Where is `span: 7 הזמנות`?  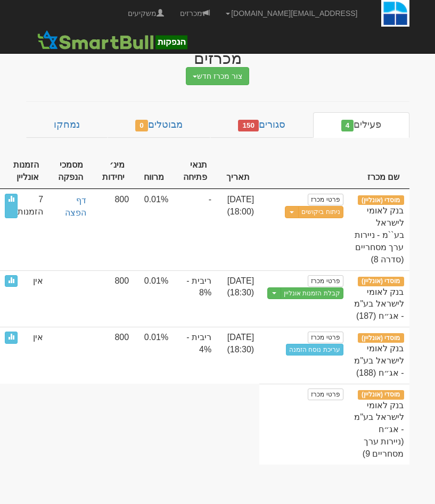
span: 7 הזמנות is located at coordinates (30, 206).